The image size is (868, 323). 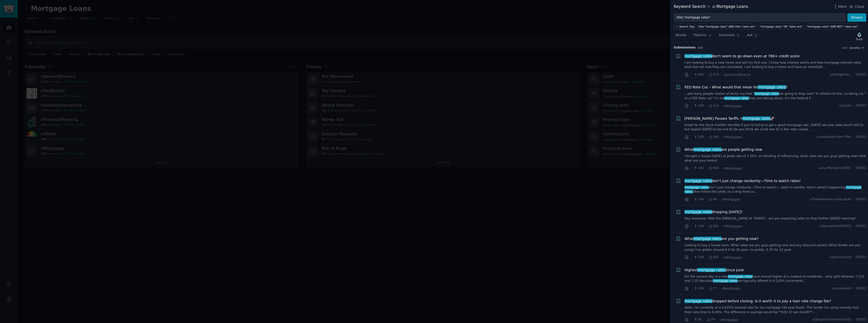 What do you see at coordinates (752, 36) in the screenshot?
I see `a: Ask` at bounding box center [752, 36].